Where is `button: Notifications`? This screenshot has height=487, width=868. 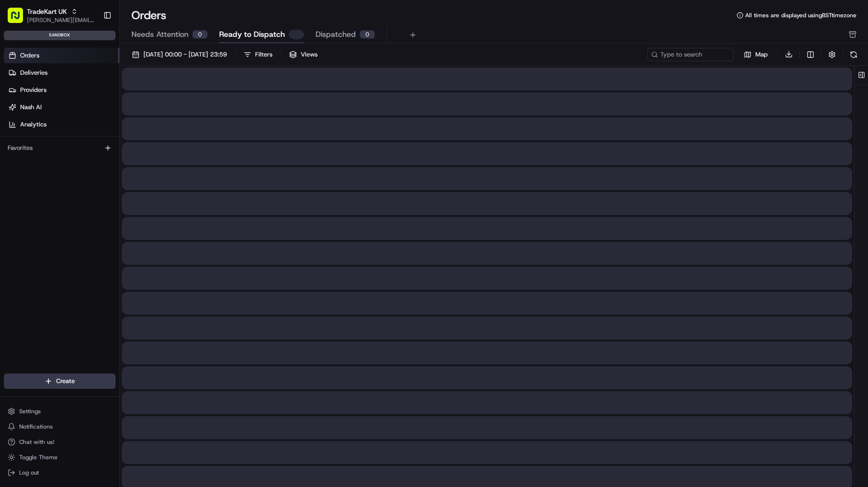 button: Notifications is located at coordinates (60, 427).